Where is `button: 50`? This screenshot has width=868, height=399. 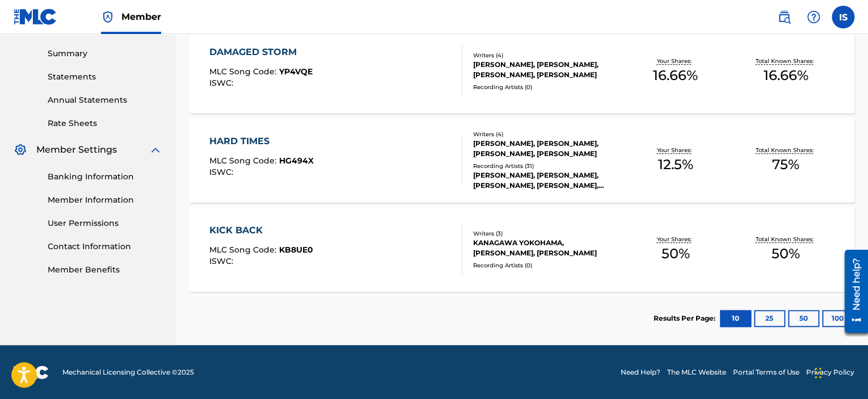
button: 50 is located at coordinates (803, 318).